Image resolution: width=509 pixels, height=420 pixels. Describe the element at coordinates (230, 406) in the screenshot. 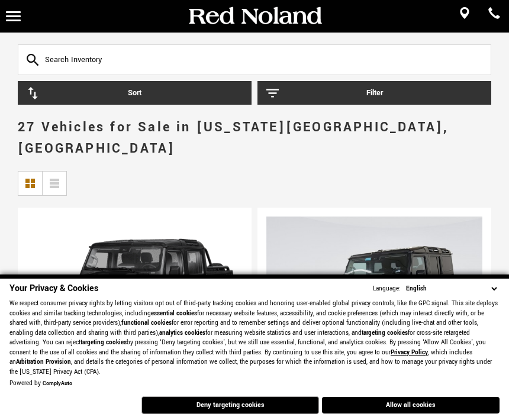

I see `button: Deny targeting cookies` at that location.